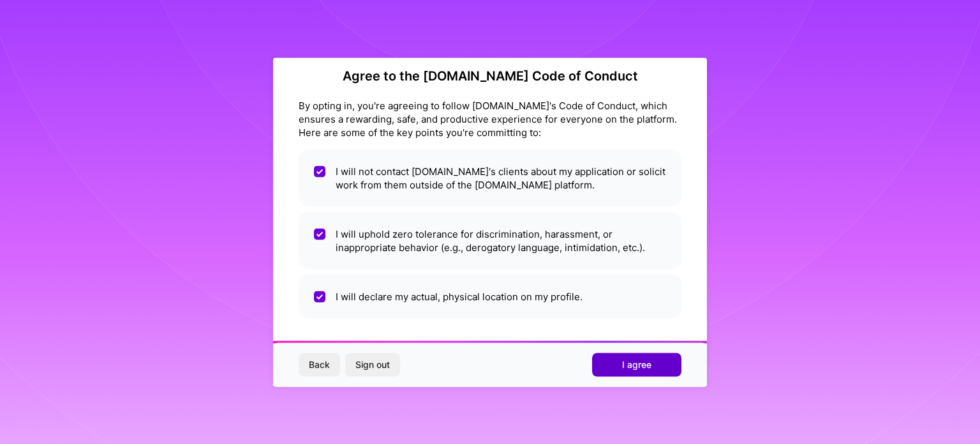  I want to click on span: I agree, so click(637, 364).